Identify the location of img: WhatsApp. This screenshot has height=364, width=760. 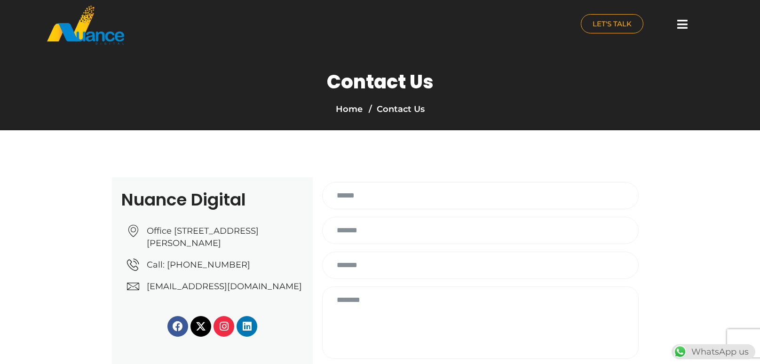
(680, 352).